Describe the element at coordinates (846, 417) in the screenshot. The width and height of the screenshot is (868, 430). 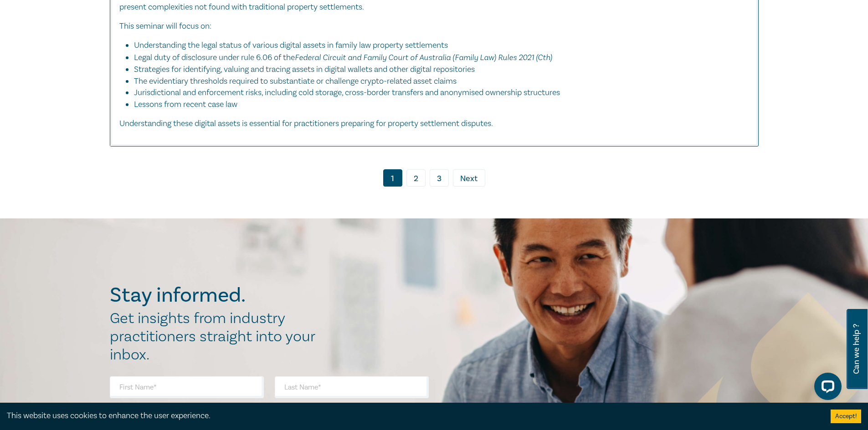
I see `button: Accept cookies` at that location.